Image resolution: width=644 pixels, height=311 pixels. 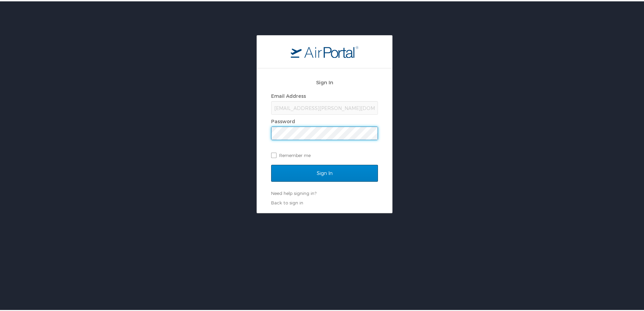 What do you see at coordinates (325, 81) in the screenshot?
I see `h2: Sign In` at bounding box center [325, 81].